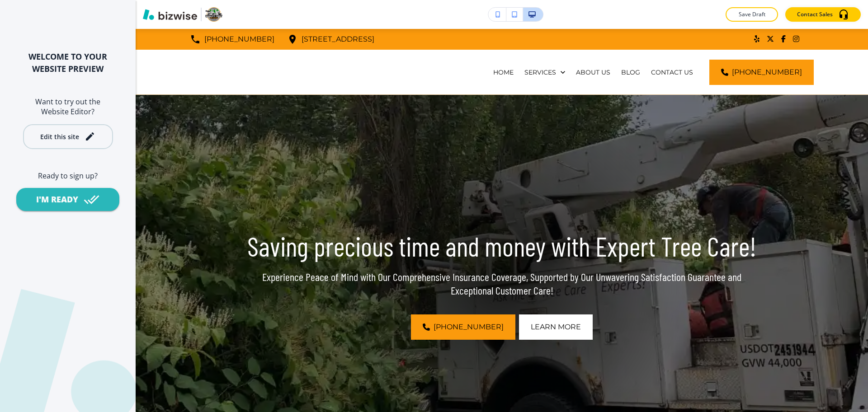  I want to click on p: ABOUT US, so click(593, 73).